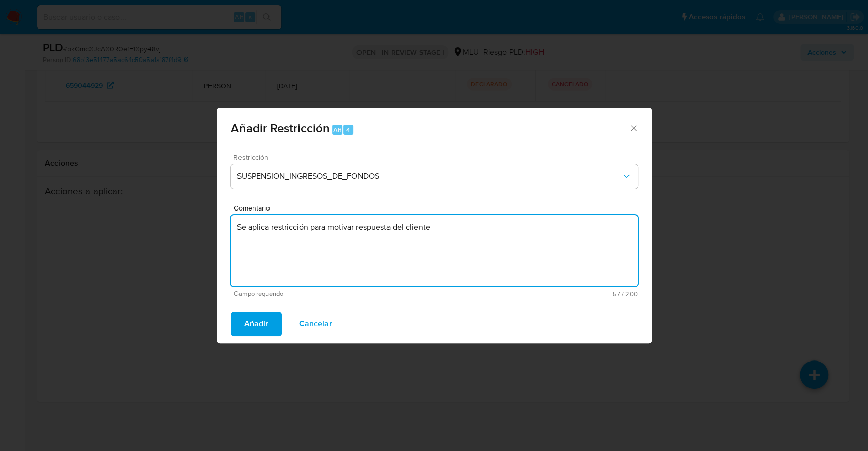 This screenshot has height=451, width=868. Describe the element at coordinates (315, 324) in the screenshot. I see `span: Cancelar` at that location.